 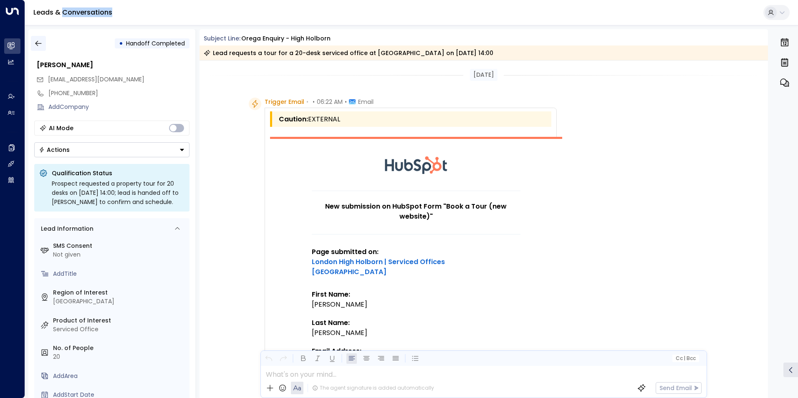 I want to click on span: Email, so click(x=366, y=102).